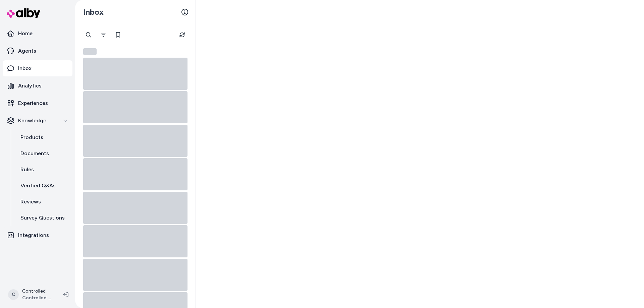  I want to click on p: Controlled Chaos Shopify, so click(37, 291).